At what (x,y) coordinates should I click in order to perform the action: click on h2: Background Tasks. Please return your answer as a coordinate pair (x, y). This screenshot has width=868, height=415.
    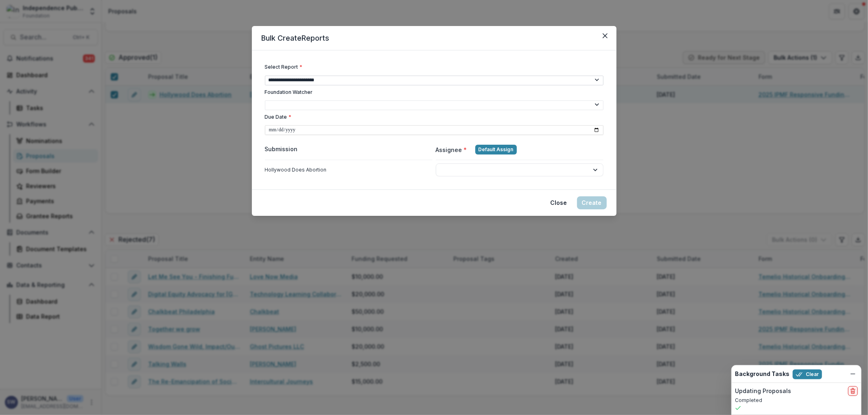
    Looking at the image, I should click on (762, 374).